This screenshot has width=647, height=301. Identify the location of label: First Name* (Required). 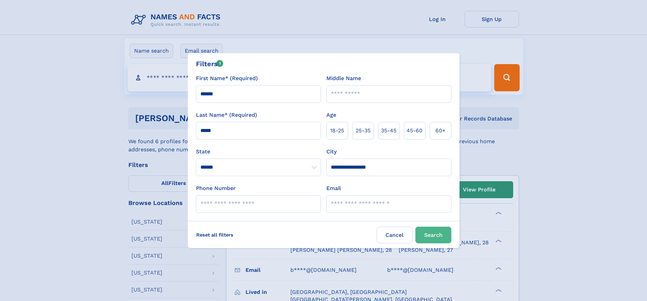
(227, 79).